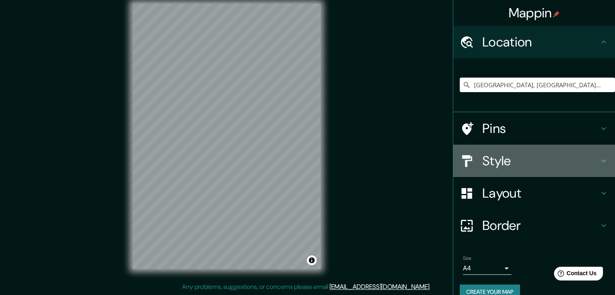 The width and height of the screenshot is (615, 295). Describe the element at coordinates (487, 268) in the screenshot. I see `div: A4` at that location.